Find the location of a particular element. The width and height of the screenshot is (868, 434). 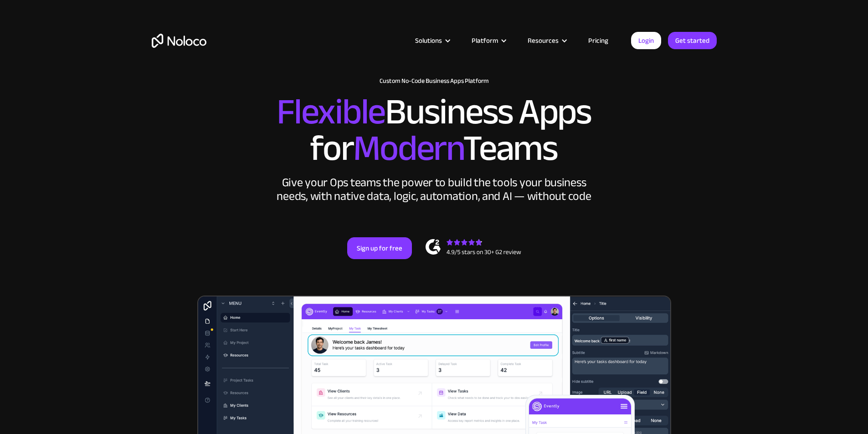

span: Flexible is located at coordinates (330, 111).